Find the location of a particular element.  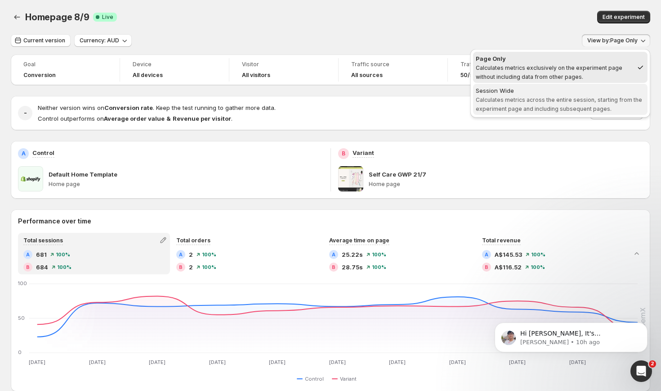

p: Self Care GWP 21/7 is located at coordinates (398, 174).